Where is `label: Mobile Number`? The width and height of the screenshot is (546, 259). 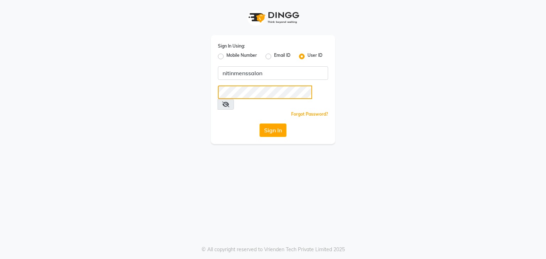 label: Mobile Number is located at coordinates (242, 57).